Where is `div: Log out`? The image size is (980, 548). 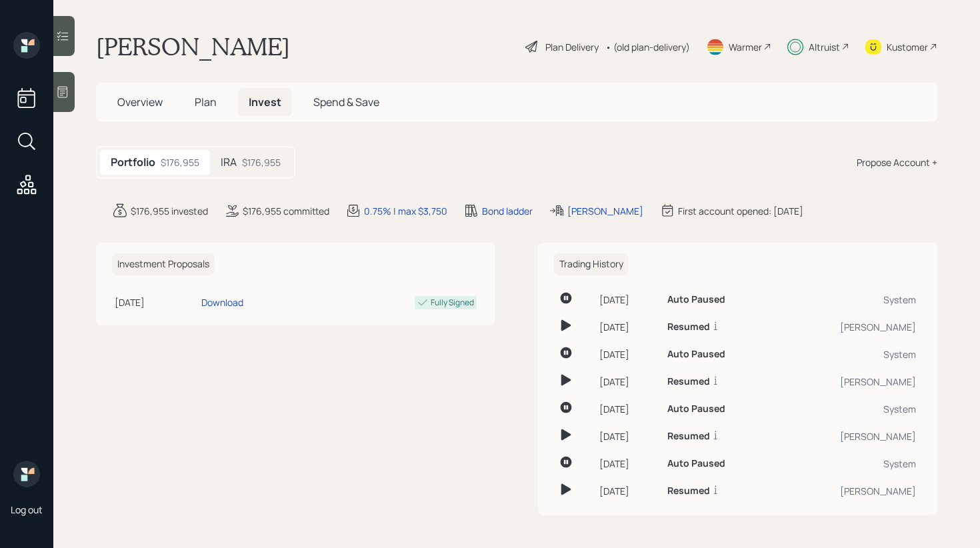 div: Log out is located at coordinates (27, 510).